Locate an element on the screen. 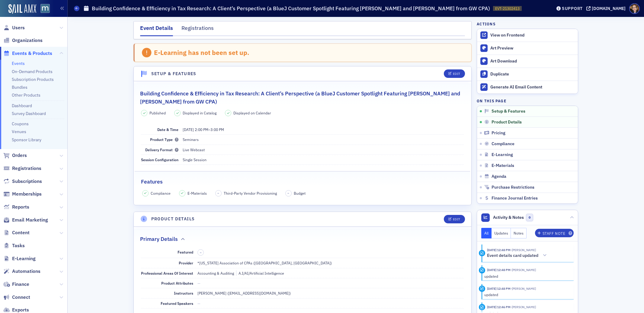  a: Registrations is located at coordinates (22, 168).